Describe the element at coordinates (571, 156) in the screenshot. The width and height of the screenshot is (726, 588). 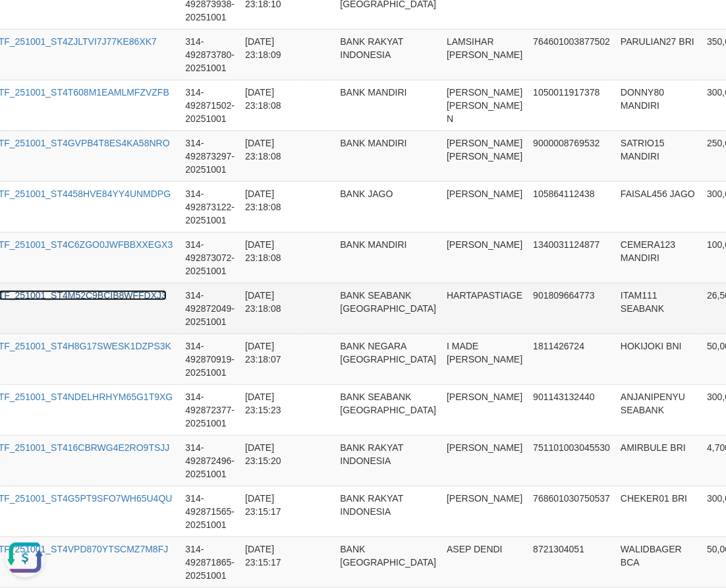
I see `td: 9000008769532` at that location.